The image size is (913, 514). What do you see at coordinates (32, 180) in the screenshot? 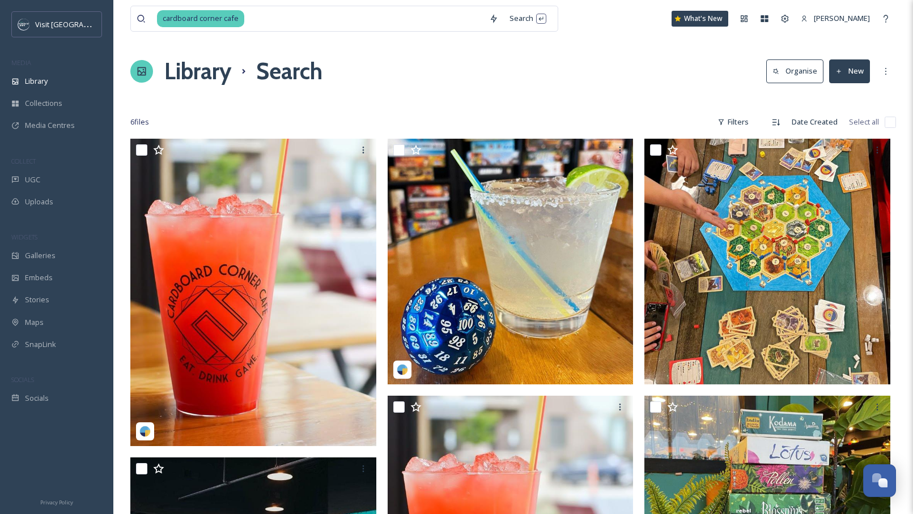
I see `span: UGC` at bounding box center [32, 180].